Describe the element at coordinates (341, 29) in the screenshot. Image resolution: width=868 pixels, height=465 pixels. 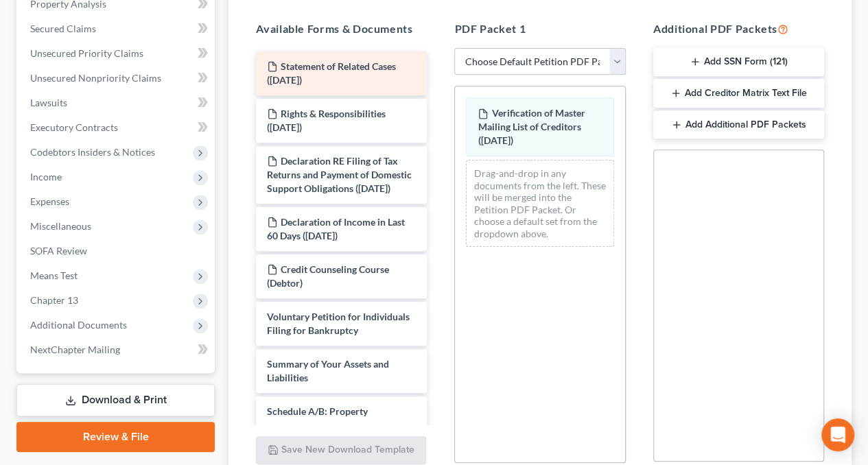
I see `h5: Available Forms & Documents` at that location.